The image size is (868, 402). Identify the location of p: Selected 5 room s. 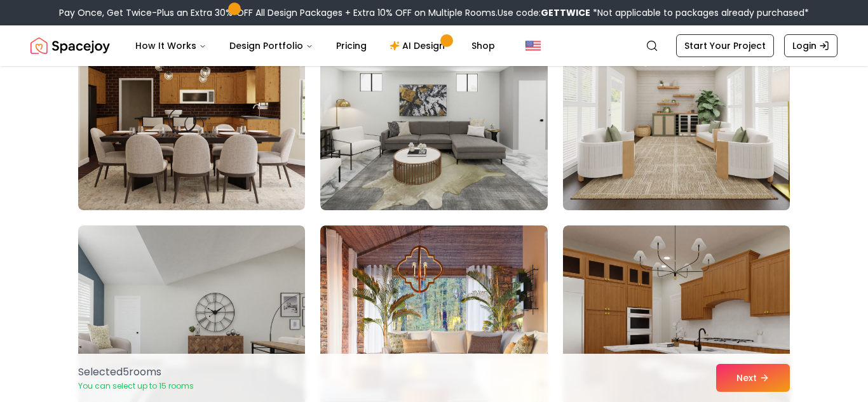
(136, 372).